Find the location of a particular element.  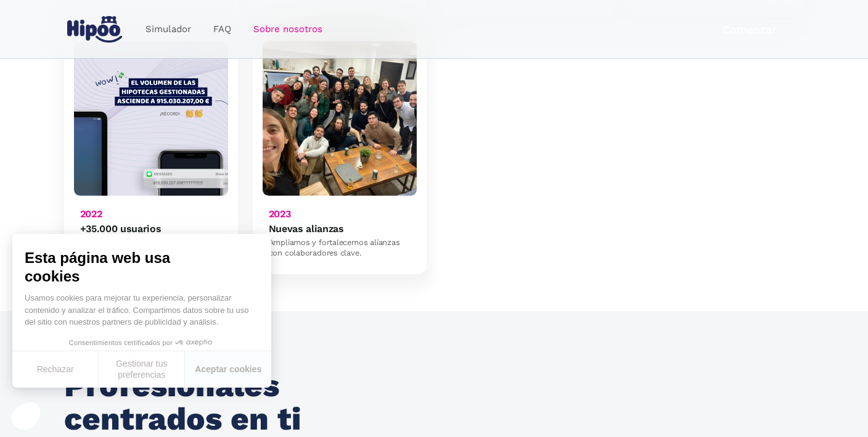

div: Ampliamos y fortalecemos alianzas con colaboradores clave. is located at coordinates (340, 247).